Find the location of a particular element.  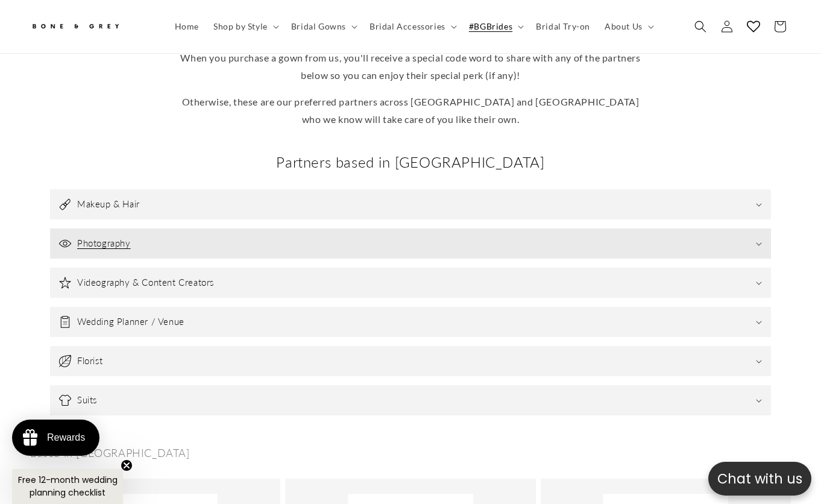

span: #BGBrides is located at coordinates (491, 26).